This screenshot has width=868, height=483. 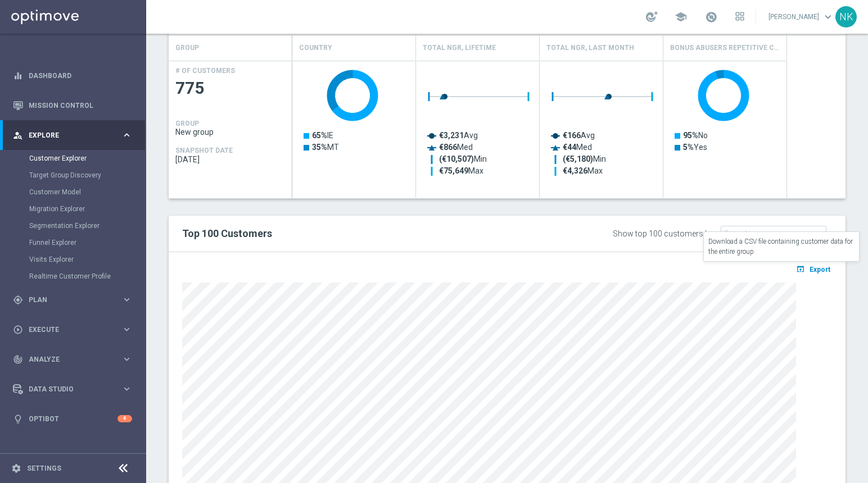 I want to click on a: Visits Explorer, so click(x=73, y=260).